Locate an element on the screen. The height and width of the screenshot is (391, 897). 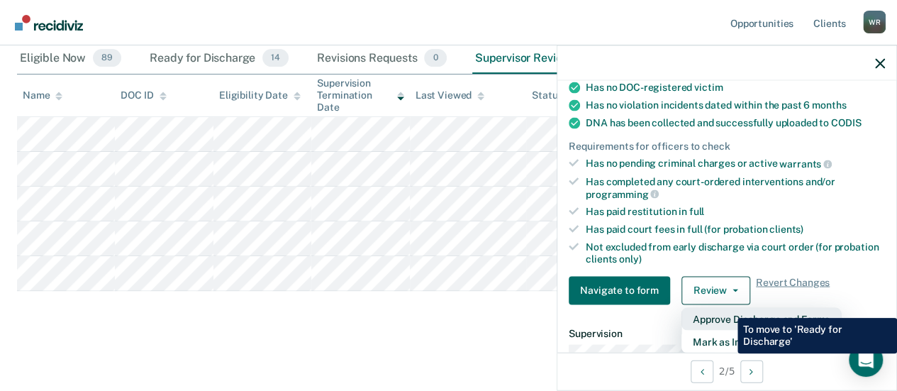
button: Navigate to form is located at coordinates (619, 290).